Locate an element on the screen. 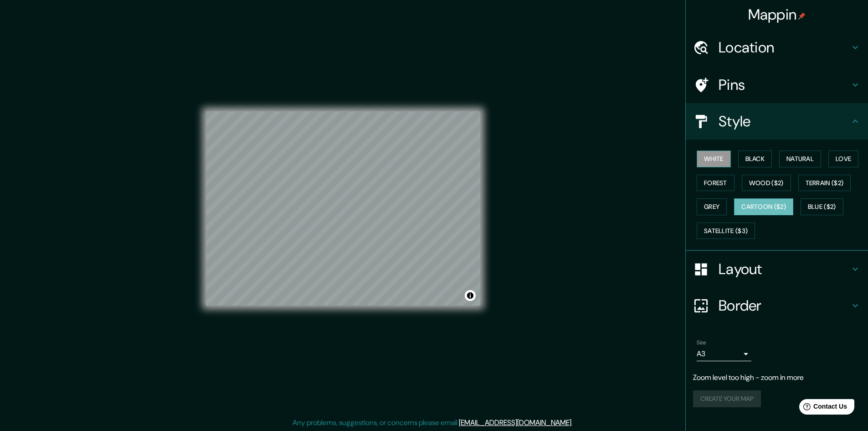 This screenshot has height=431, width=868. h4: Location is located at coordinates (785, 47).